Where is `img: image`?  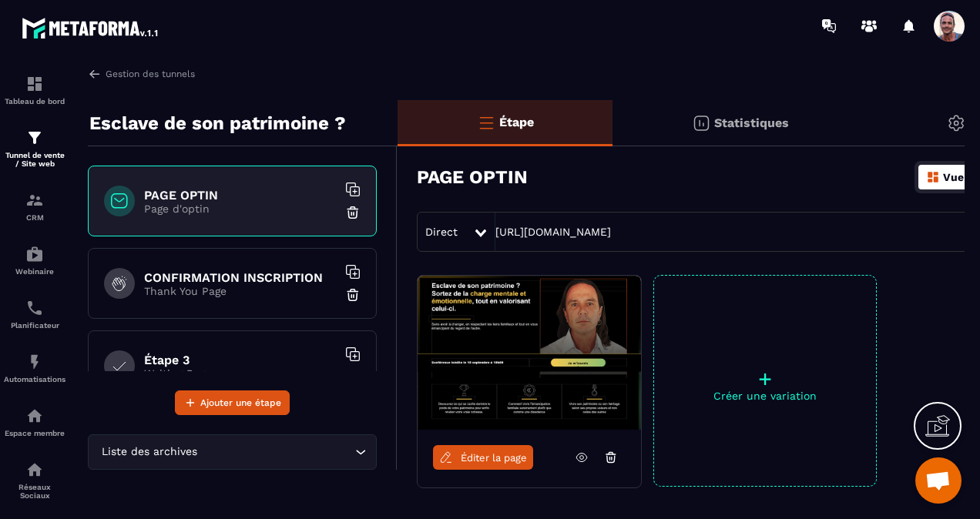
img: image is located at coordinates (529, 353).